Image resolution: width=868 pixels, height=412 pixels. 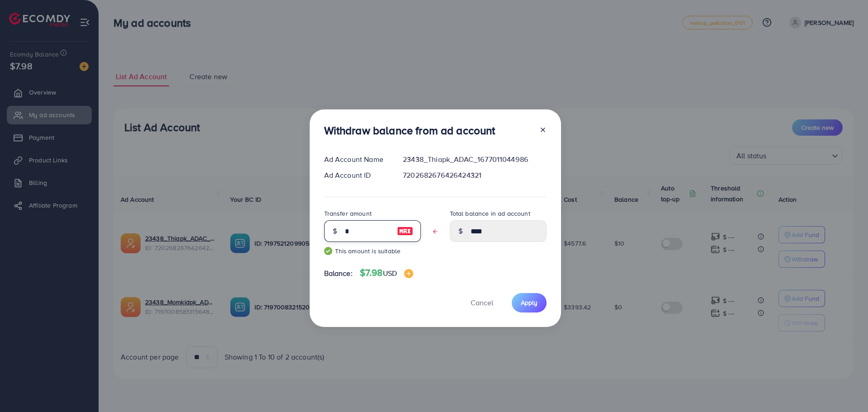 What do you see at coordinates (373, 251) in the screenshot?
I see `small: This amount is suitable` at bounding box center [373, 251].